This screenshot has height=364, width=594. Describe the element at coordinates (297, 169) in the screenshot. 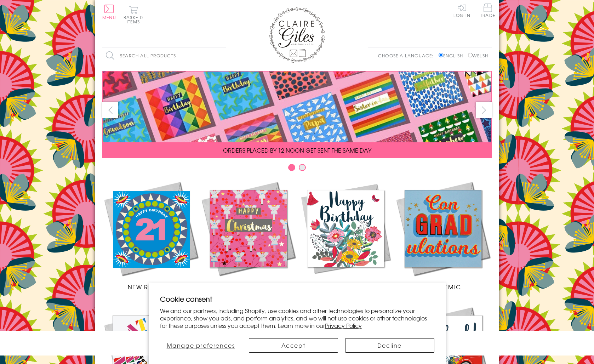

I see `div: Carousel Pagination` at that location.